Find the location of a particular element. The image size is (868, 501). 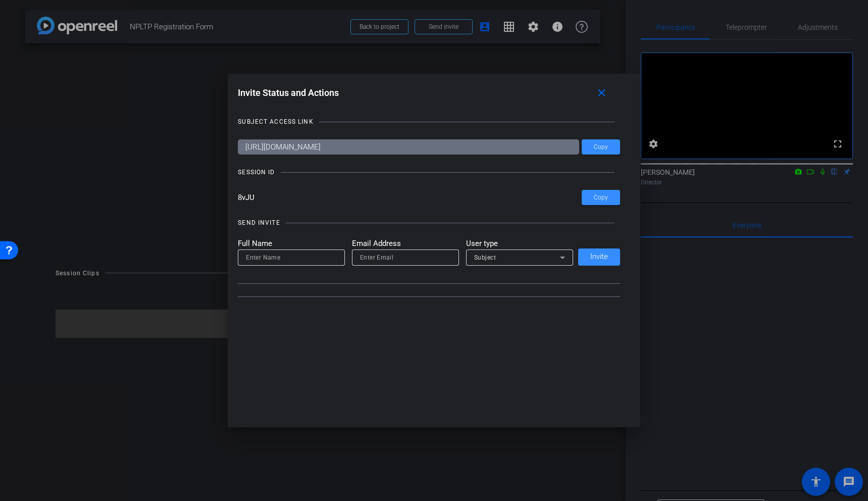

openreel-title-line: SESSION ID is located at coordinates (429, 172).